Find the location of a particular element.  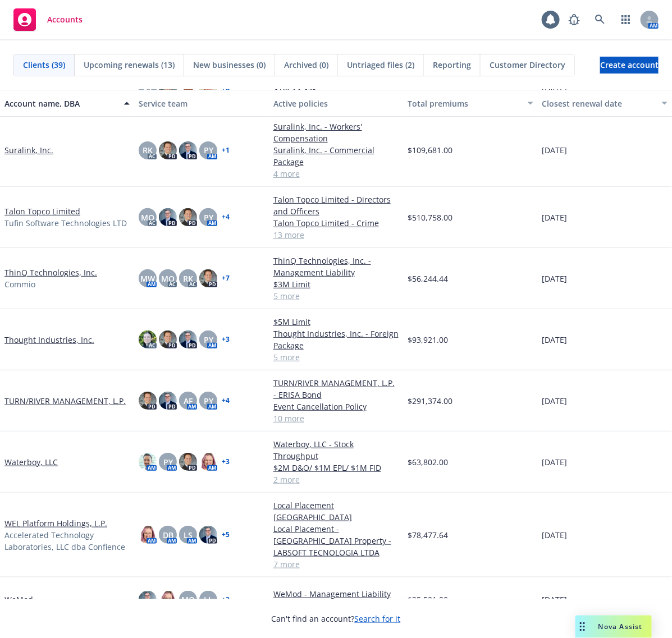

a: ThinQ Technologies, Inc. is located at coordinates (50, 272).